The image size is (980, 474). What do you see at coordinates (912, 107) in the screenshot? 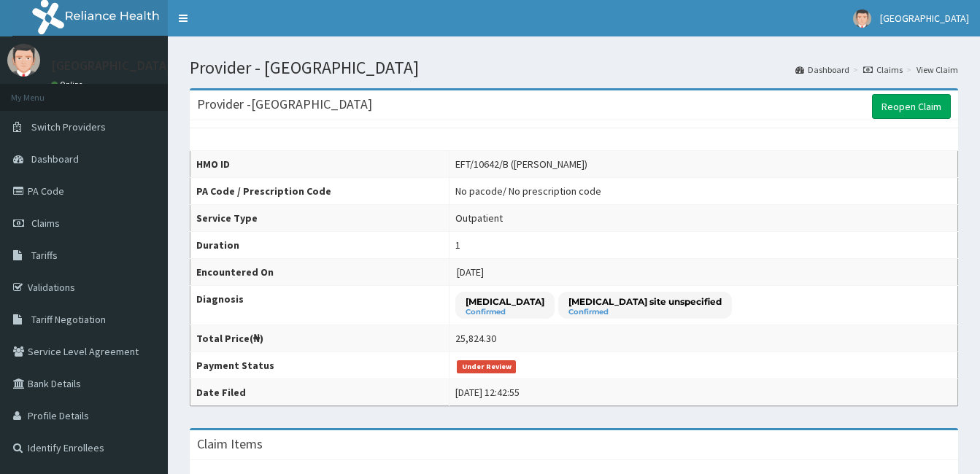
I see `a: Reopen Claim` at bounding box center [912, 107].